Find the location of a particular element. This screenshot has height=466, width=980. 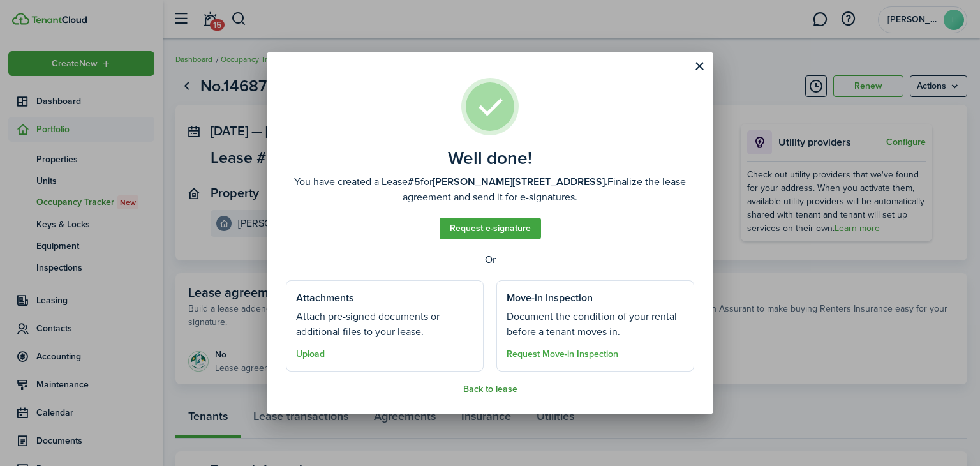

well-done-title: Well done! is located at coordinates (490, 158).